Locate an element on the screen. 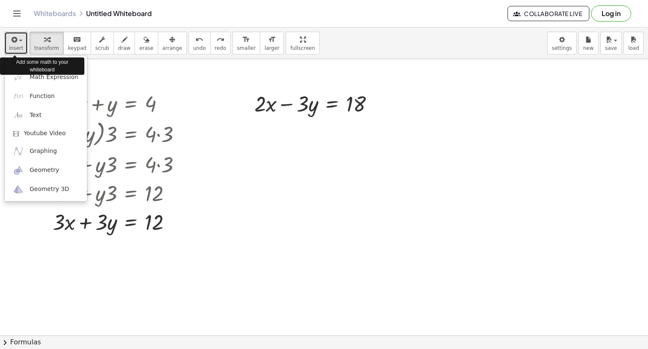  button: load is located at coordinates (634, 43).